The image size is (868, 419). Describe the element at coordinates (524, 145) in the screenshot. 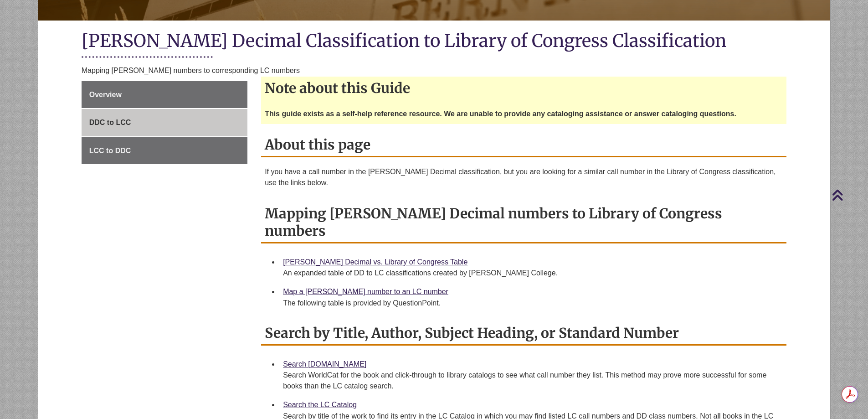

I see `h2: About this page` at that location.